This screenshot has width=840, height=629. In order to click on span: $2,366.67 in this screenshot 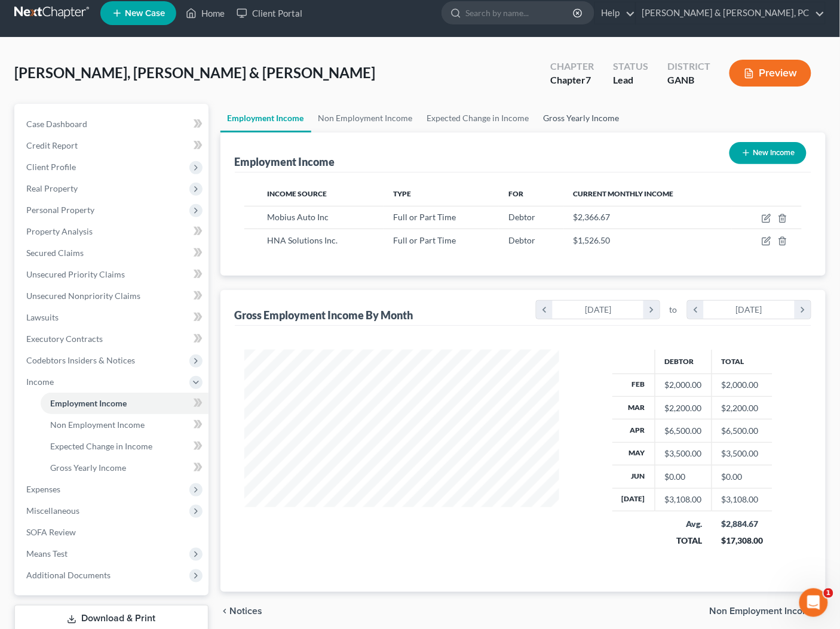, I will do `click(592, 217)`.